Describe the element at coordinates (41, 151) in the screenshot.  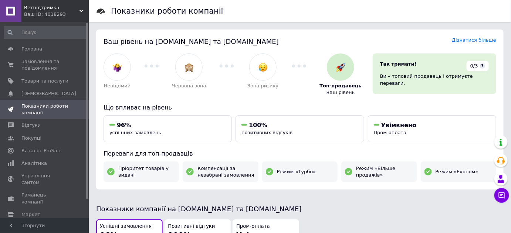
I see `span: Каталог ProSale` at that location.